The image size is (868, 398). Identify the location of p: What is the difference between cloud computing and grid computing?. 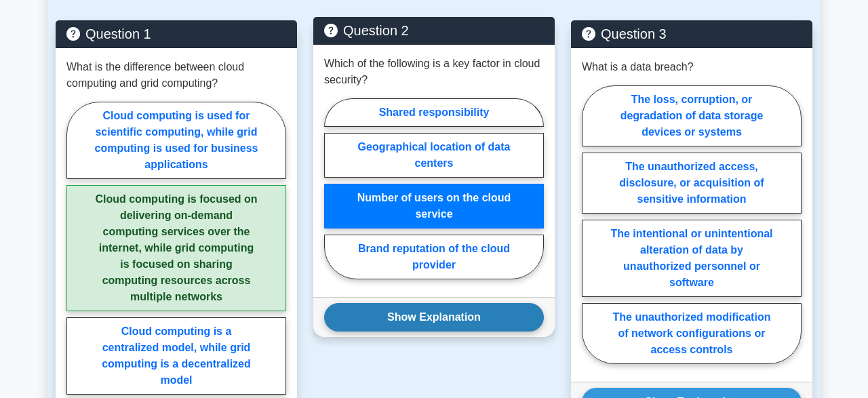
(177, 76).